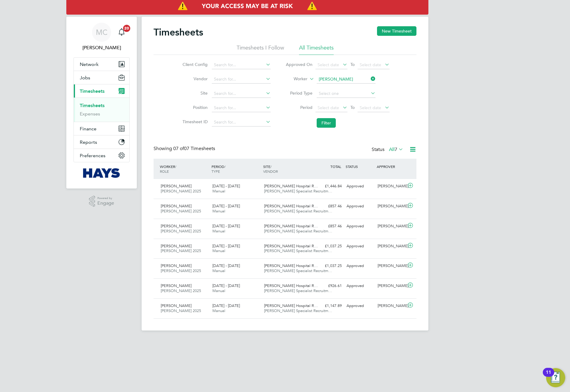  I want to click on span: Timesheets, so click(92, 91).